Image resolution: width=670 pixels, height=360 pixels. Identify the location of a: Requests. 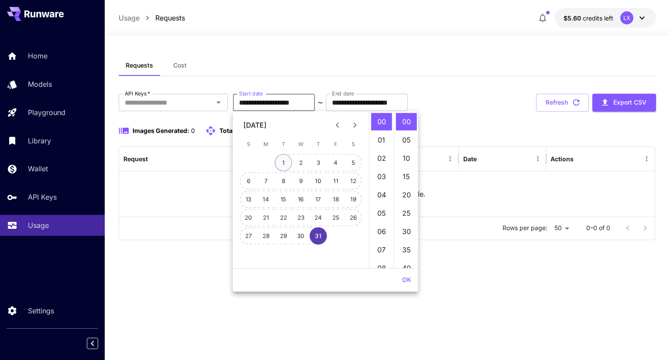
(170, 18).